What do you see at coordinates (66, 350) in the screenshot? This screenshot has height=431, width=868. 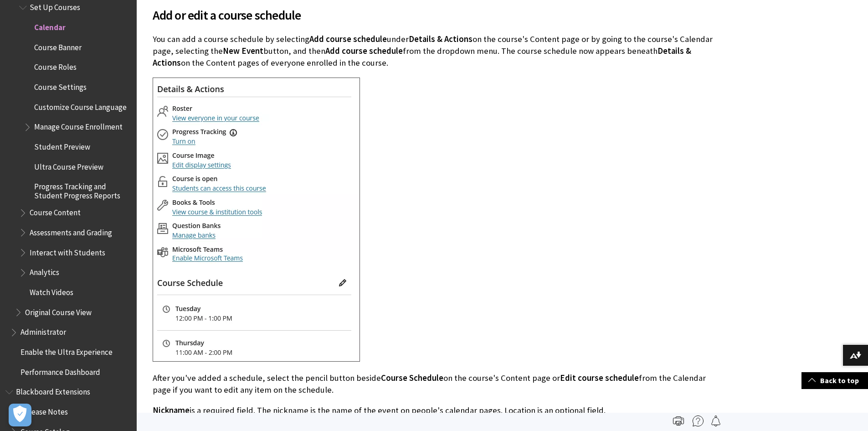 I see `span: Enable the Ultra Experience` at bounding box center [66, 350].